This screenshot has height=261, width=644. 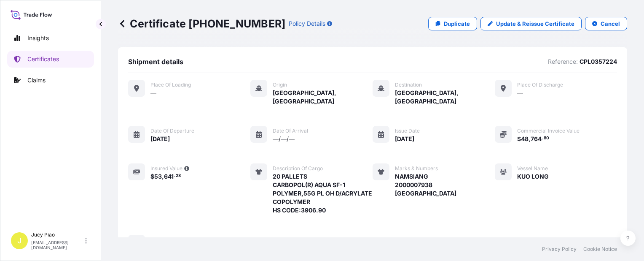 What do you see at coordinates (598, 62) in the screenshot?
I see `p: CPL0357224` at bounding box center [598, 62].